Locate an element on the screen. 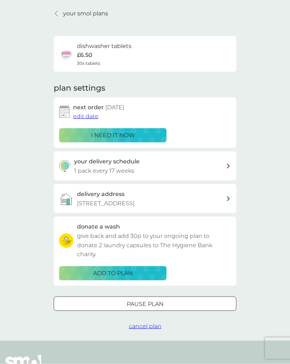 The height and width of the screenshot is (364, 290). a: your smol plans is located at coordinates (81, 14).